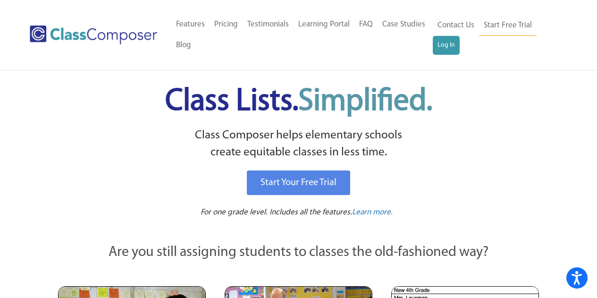  What do you see at coordinates (93, 35) in the screenshot?
I see `img: Class Composer` at bounding box center [93, 35].